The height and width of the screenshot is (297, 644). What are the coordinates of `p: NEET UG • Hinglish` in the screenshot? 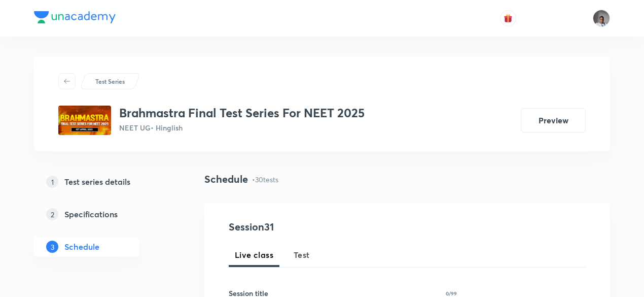 It's located at (242, 127).